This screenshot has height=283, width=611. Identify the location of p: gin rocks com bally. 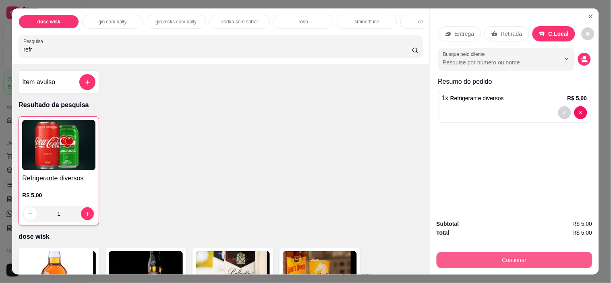
(176, 22).